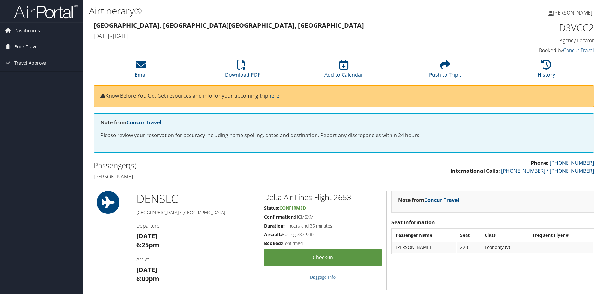 Image resolution: width=605 pixels, height=294 pixels. I want to click on span: Confirmed, so click(293, 208).